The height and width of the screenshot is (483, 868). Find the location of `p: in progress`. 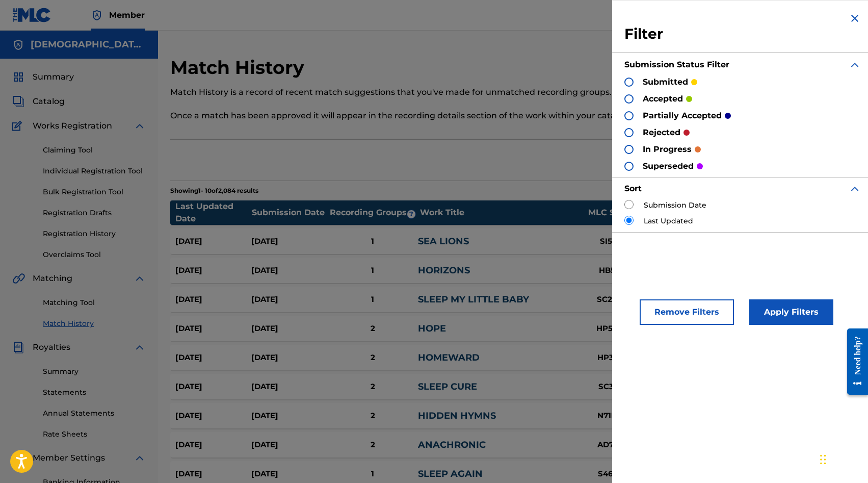

p: in progress is located at coordinates (667, 149).